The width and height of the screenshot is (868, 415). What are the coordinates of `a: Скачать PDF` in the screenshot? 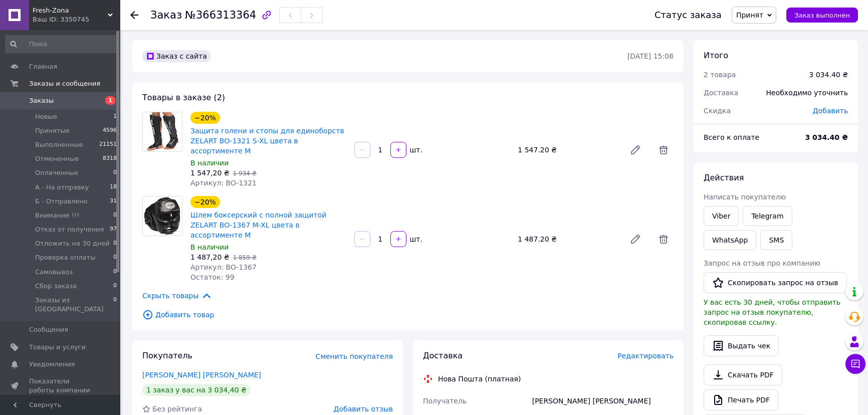 It's located at (742, 375).